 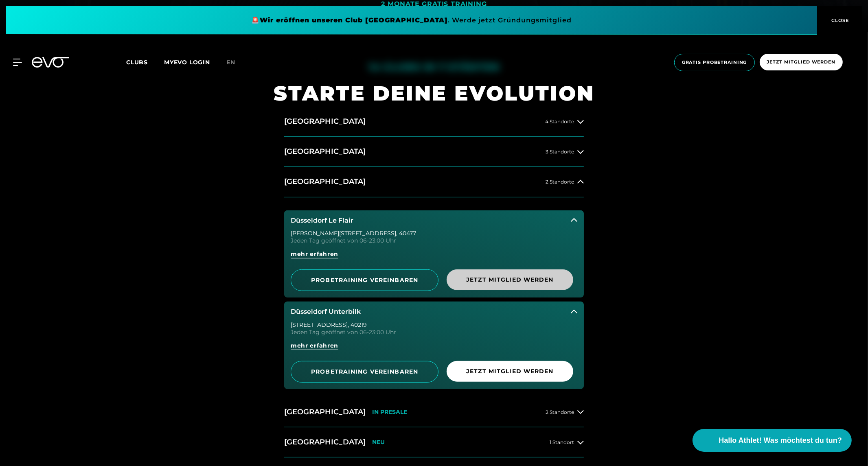 I want to click on a: Clubs, so click(x=145, y=61).